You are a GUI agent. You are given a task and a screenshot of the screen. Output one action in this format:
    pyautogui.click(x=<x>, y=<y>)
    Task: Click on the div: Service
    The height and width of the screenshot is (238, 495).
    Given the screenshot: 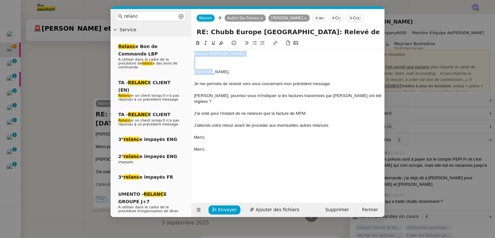 What is the action you would take?
    pyautogui.click(x=151, y=30)
    